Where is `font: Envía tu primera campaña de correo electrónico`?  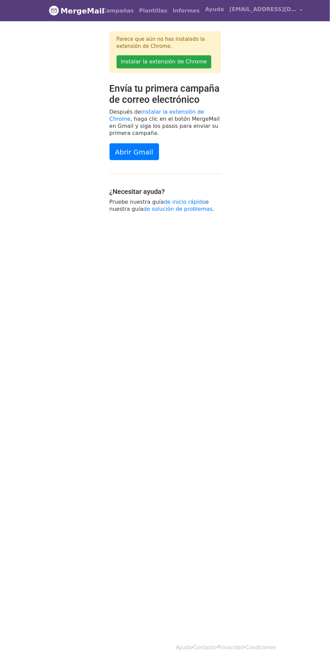
font: Envía tu primera campaña de correo electrónico is located at coordinates (165, 94).